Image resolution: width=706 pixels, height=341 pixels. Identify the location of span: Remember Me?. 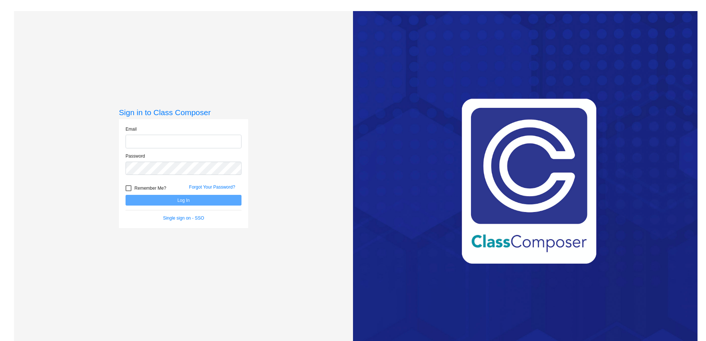
(150, 188).